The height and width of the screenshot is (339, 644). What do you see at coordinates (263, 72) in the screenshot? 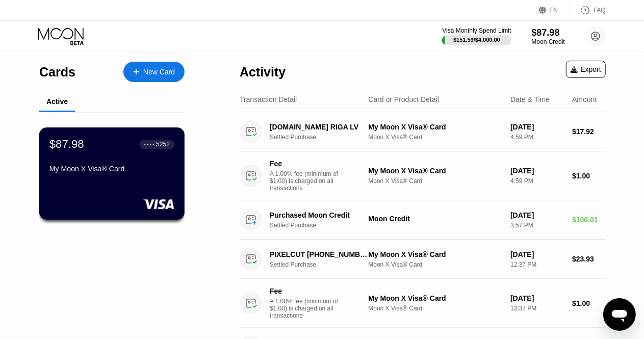
I see `div: Activity` at bounding box center [263, 72].